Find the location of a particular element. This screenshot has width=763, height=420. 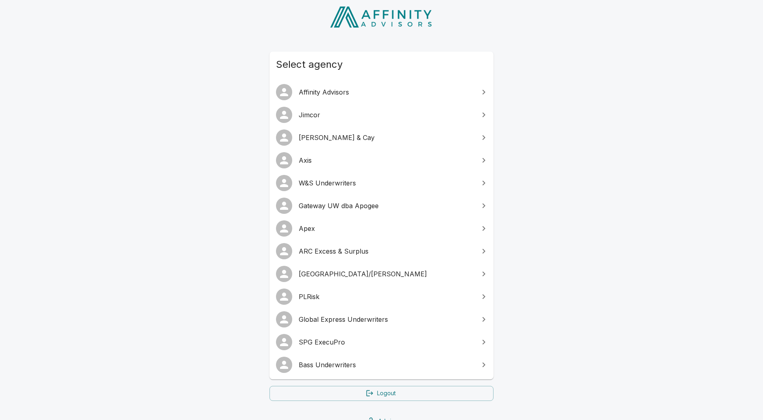

a: Affinity Advisors is located at coordinates (381, 92).